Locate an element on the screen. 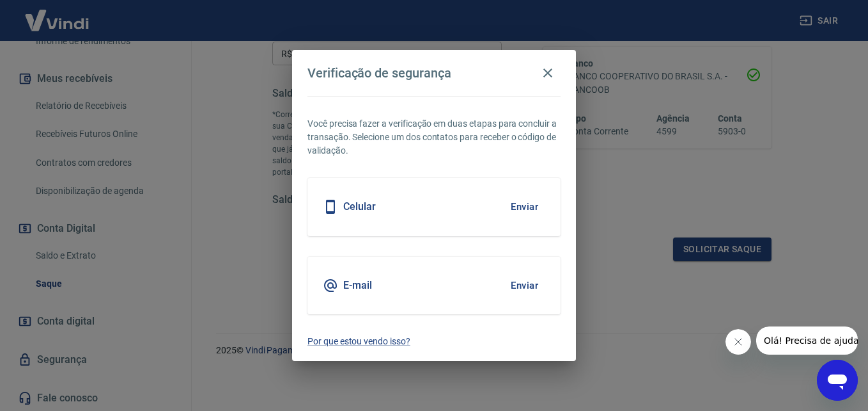  p: Você precisa fazer a verificação em duas etapas para concluir a transação. Selecione um dos conta... is located at coordinates (434, 137).